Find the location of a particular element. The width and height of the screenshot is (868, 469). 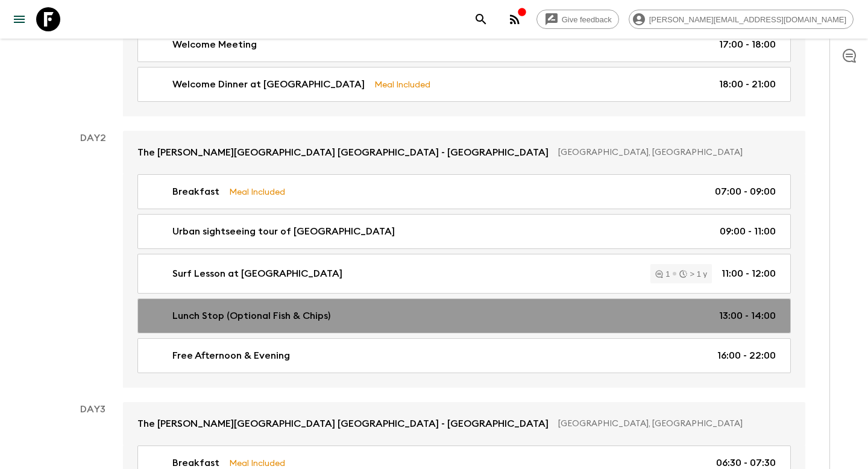

p: 07:00 - 09:00 is located at coordinates (745, 191).